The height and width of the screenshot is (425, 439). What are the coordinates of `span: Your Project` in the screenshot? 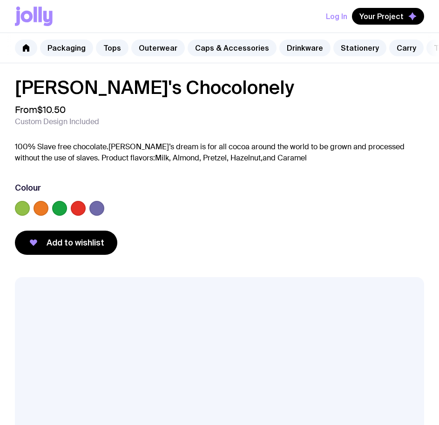 It's located at (381, 16).